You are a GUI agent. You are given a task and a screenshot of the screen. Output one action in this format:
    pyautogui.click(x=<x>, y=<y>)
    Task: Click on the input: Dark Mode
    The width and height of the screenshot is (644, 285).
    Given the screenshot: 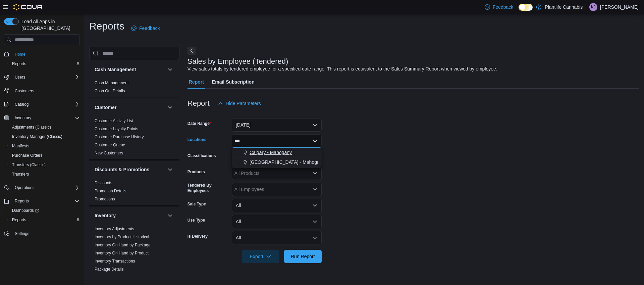 What is the action you would take?
    pyautogui.click(x=525, y=7)
    